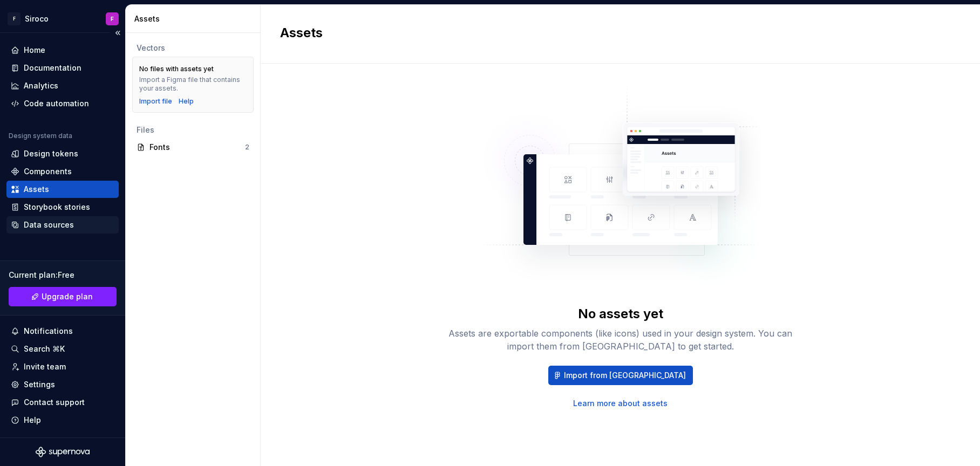 This screenshot has height=466, width=980. I want to click on a: Home, so click(63, 50).